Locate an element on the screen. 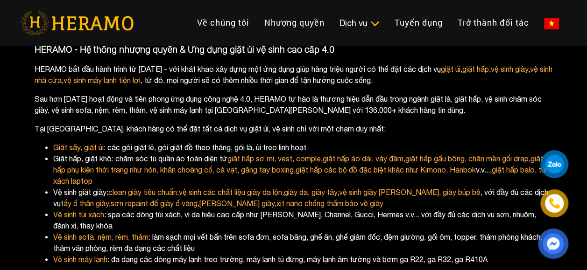  a: giày da, giày tây is located at coordinates (310, 192).